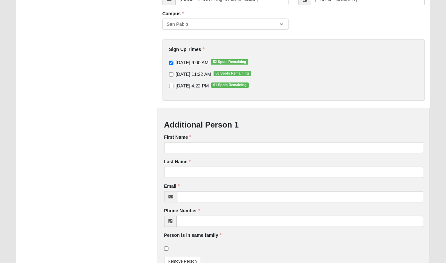  What do you see at coordinates (173, 14) in the screenshot?
I see `label: Campus` at bounding box center [173, 14].